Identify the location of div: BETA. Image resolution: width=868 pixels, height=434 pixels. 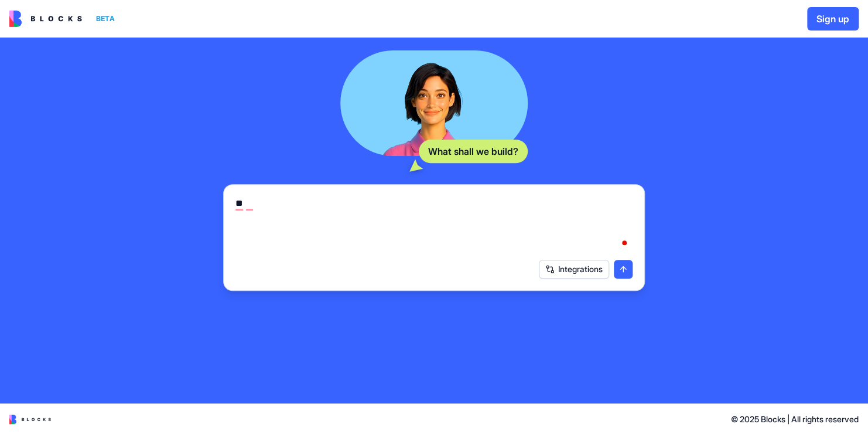
(106, 19).